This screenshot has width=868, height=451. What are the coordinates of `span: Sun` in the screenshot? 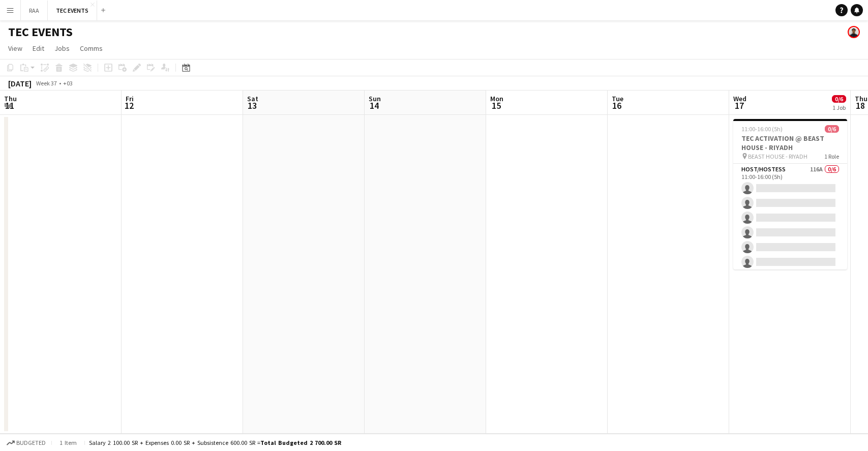 It's located at (375, 99).